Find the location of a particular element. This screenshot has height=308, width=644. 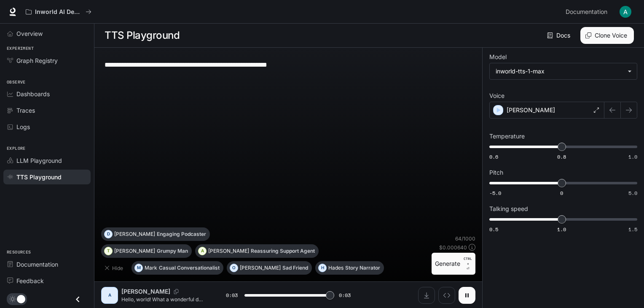

p: Story Narrator is located at coordinates (363, 268).